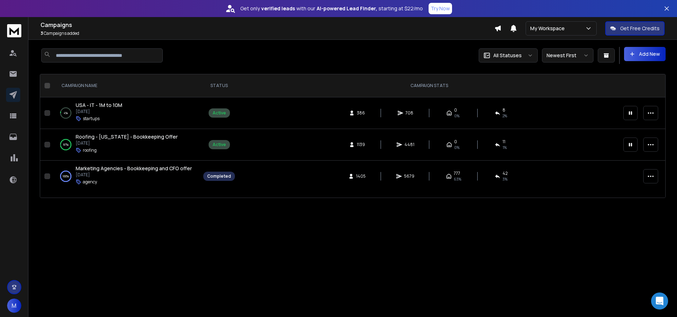 This screenshot has width=677, height=317. Describe the element at coordinates (635, 28) in the screenshot. I see `button: Get Free Credits` at that location.